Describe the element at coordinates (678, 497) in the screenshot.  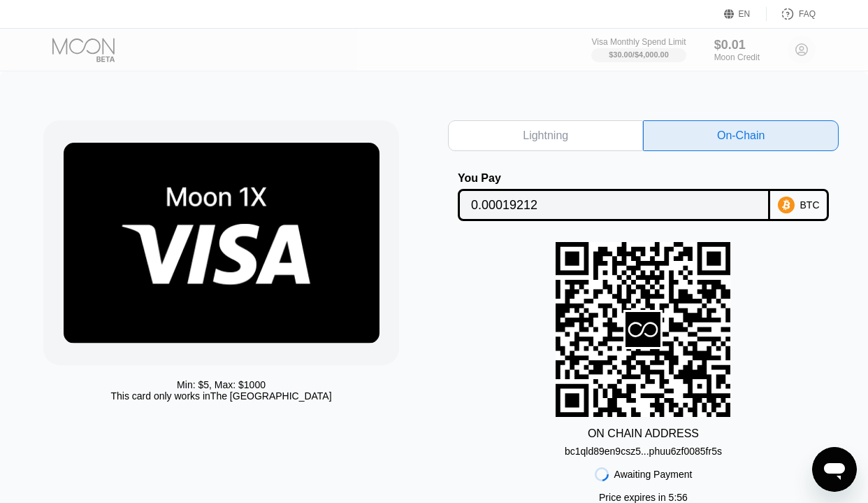
I see `span: 5 : 56` at that location.